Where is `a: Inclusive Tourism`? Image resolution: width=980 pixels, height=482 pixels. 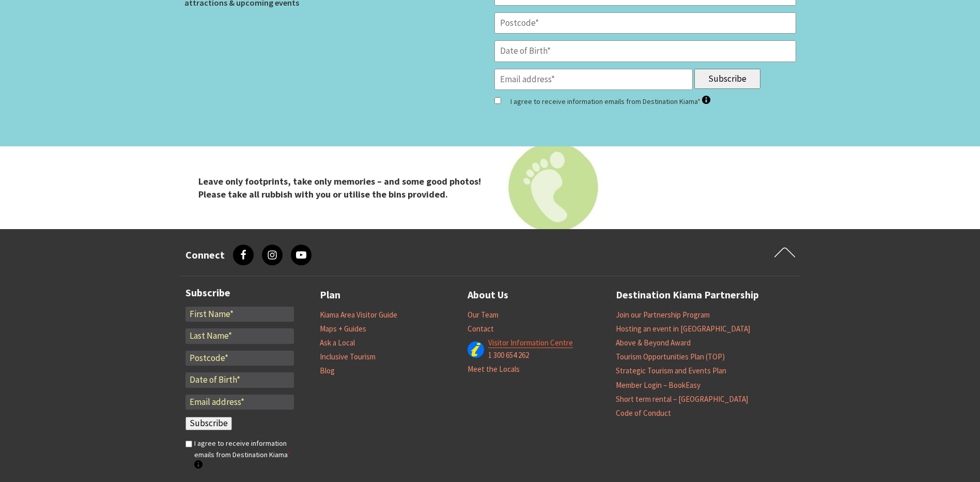 a: Inclusive Tourism is located at coordinates (348, 357).